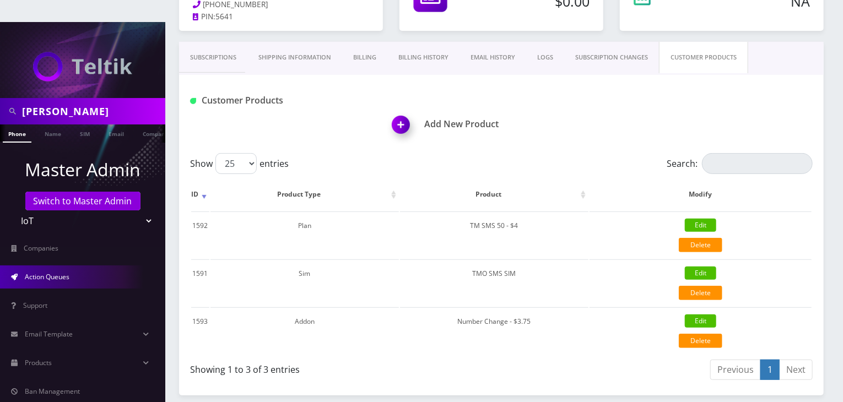 This screenshot has width=843, height=402. What do you see at coordinates (53, 133) in the screenshot?
I see `a: Name` at bounding box center [53, 133].